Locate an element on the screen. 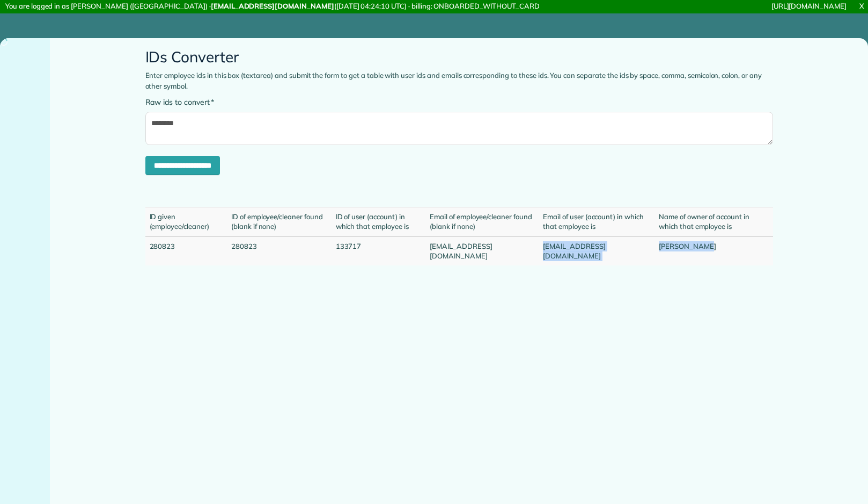  label: Raw ids to convert is located at coordinates (179, 102).